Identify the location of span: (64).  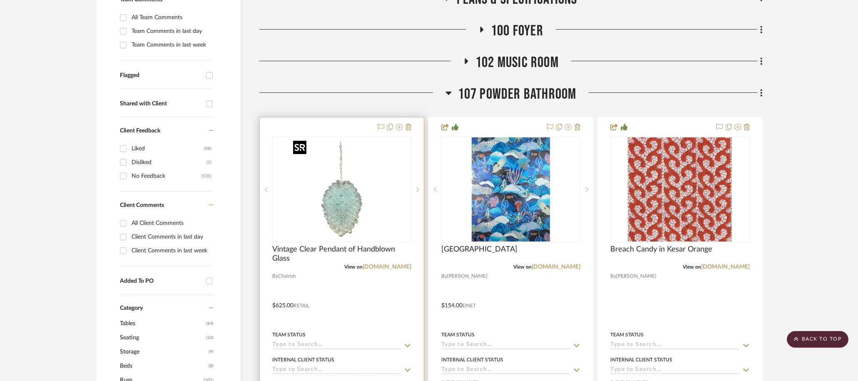
(210, 323).